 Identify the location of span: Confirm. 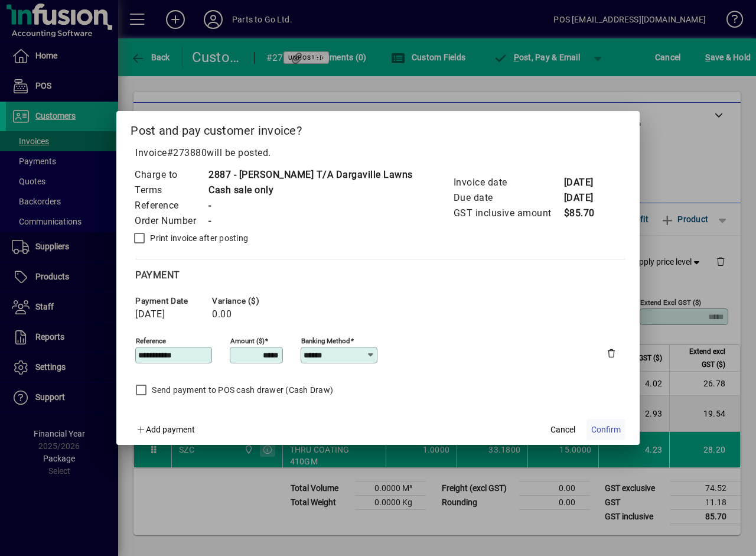
(606, 429).